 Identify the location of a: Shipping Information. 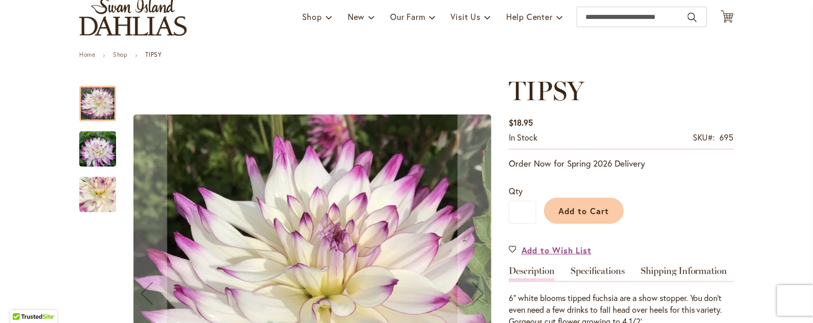
(684, 273).